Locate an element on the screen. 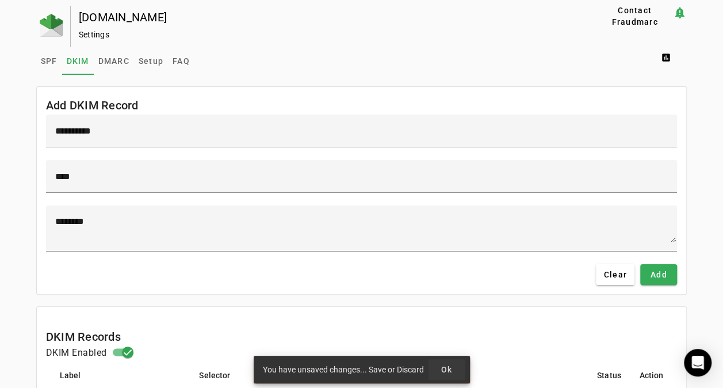 This screenshot has height=388, width=723. a: DMARC is located at coordinates (114, 61).